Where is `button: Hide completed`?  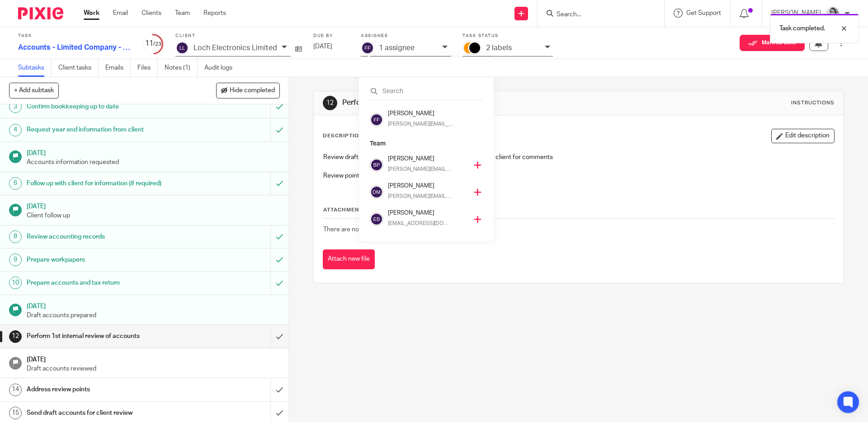 button: Hide completed is located at coordinates (248, 90).